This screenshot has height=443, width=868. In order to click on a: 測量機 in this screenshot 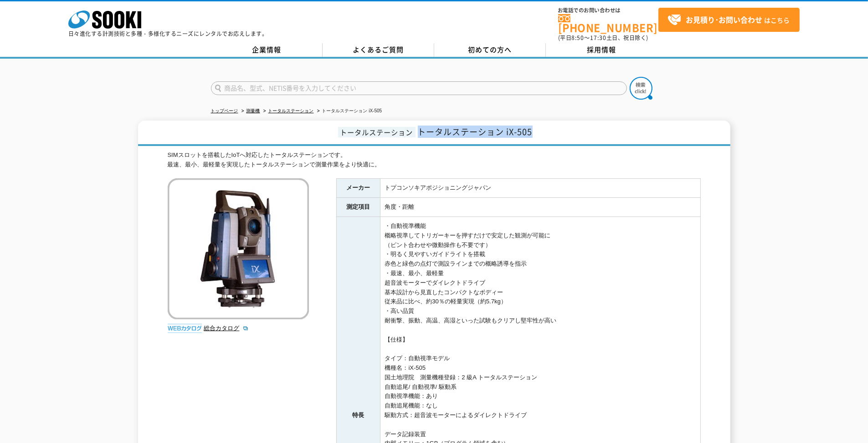, I will do `click(253, 111)`.